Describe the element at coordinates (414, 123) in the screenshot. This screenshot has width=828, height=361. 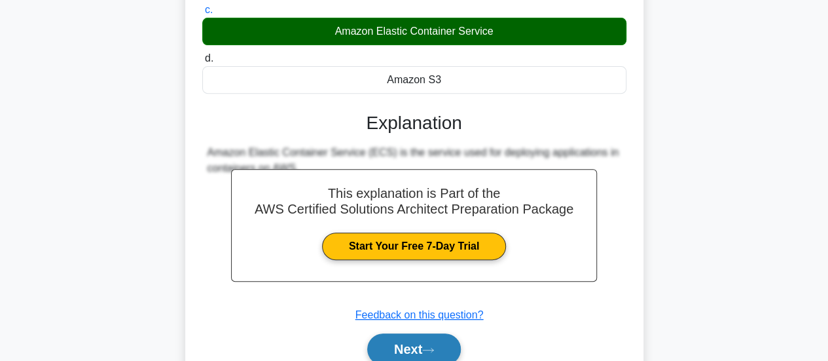
I see `h3: Explanation` at that location.